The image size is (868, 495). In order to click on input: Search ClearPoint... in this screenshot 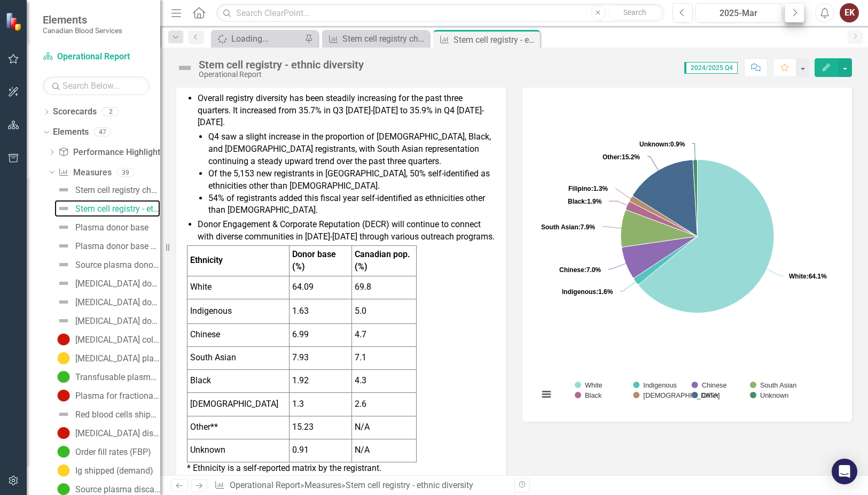, I will do `click(440, 13)`.